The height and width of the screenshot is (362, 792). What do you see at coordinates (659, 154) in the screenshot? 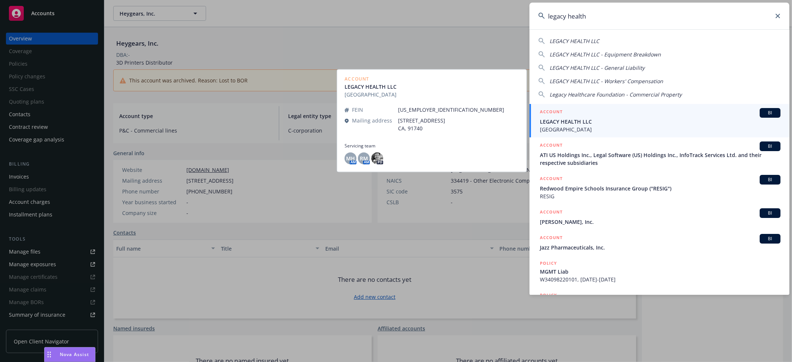
I see `a: ACCOUNTBIATI US Holdings Inc., Legal Software (US) Holdings Inc., InfoTrack Services Ltd. and the...` at bounding box center [659, 154].